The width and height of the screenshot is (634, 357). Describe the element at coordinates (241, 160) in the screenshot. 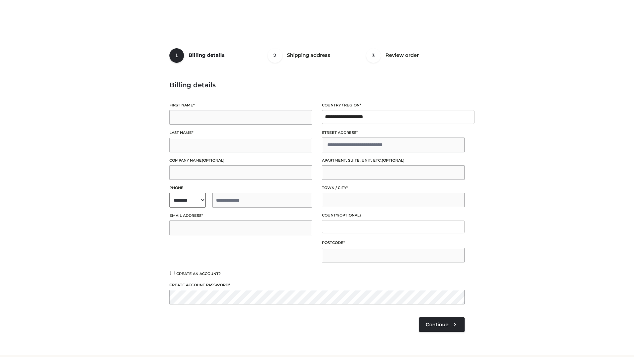

I see `label: Company name` at that location.